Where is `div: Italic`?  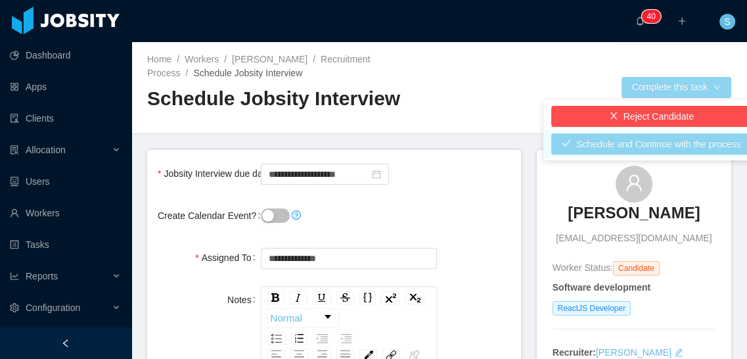
div: Italic is located at coordinates (298, 298).